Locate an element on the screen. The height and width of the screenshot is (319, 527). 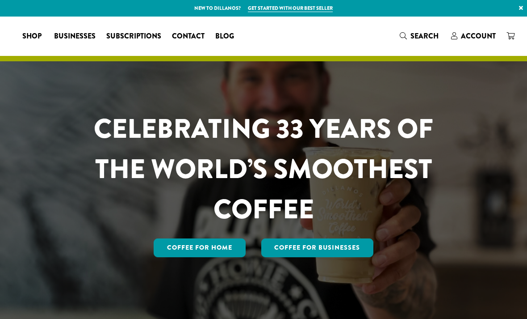
span: Search is located at coordinates (424, 36).